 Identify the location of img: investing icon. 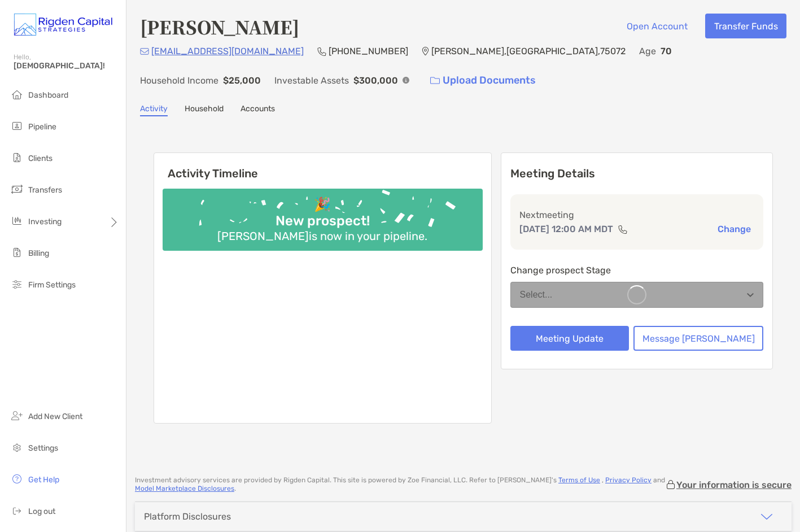
(17, 221).